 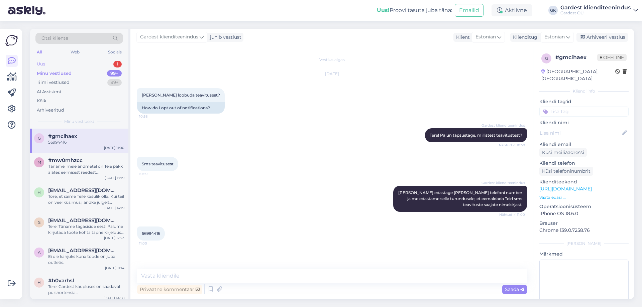 What do you see at coordinates (39, 162) in the screenshot?
I see `span: m` at bounding box center [39, 162].